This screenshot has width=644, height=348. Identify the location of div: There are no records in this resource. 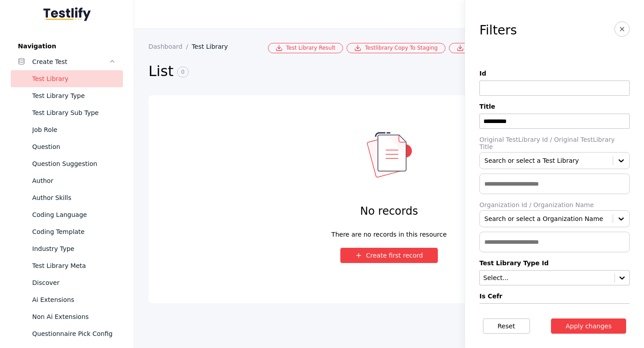
(389, 231).